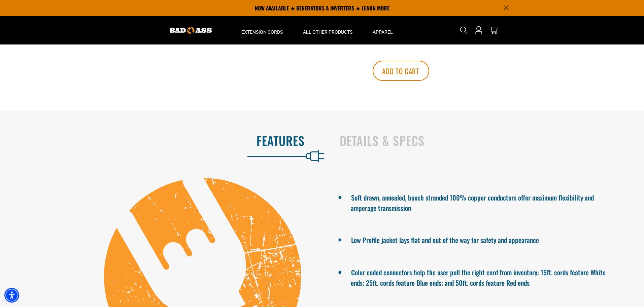  I want to click on h2: Features, so click(159, 141).